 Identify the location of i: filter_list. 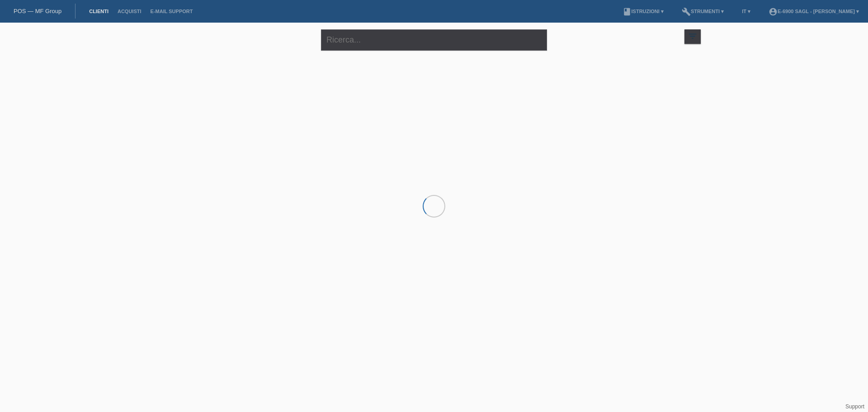
(692, 36).